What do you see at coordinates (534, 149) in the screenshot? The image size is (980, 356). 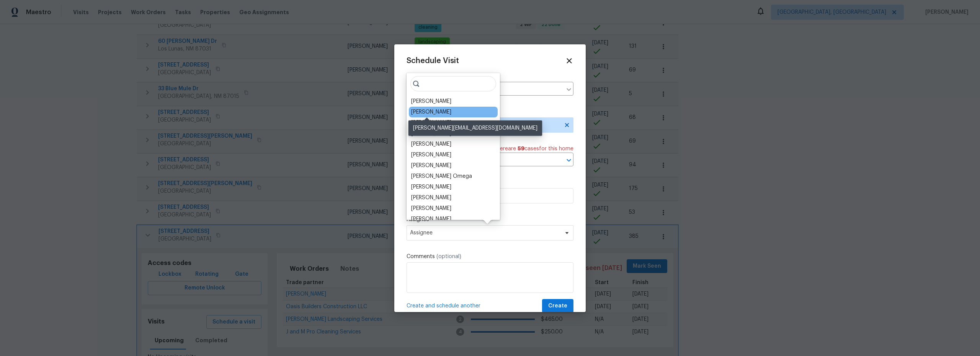 I see `span: There are case s for this home` at bounding box center [534, 149].